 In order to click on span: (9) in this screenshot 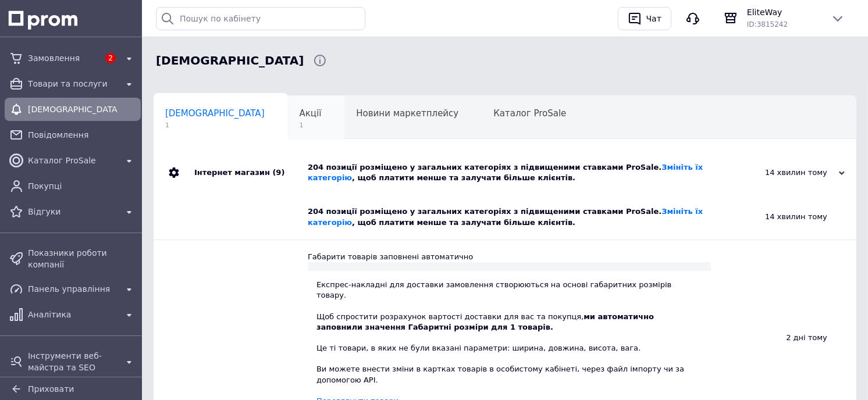, I will do `click(278, 172)`.